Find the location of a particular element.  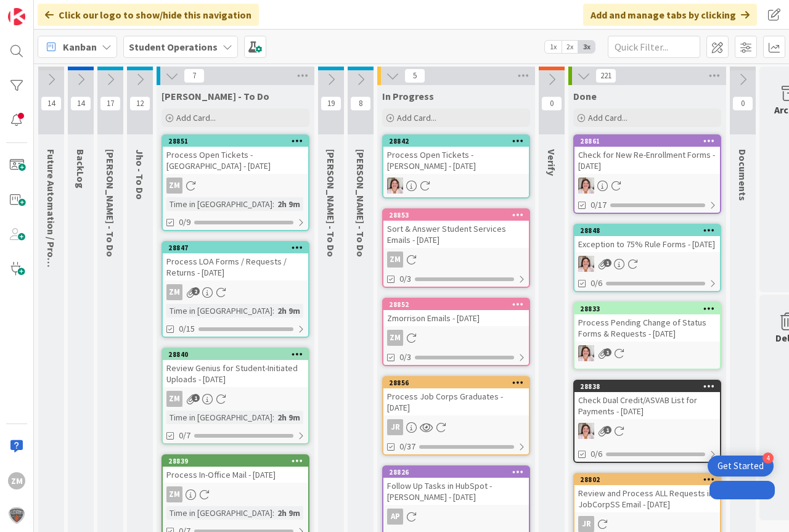

div: 28856 is located at coordinates (459, 382).